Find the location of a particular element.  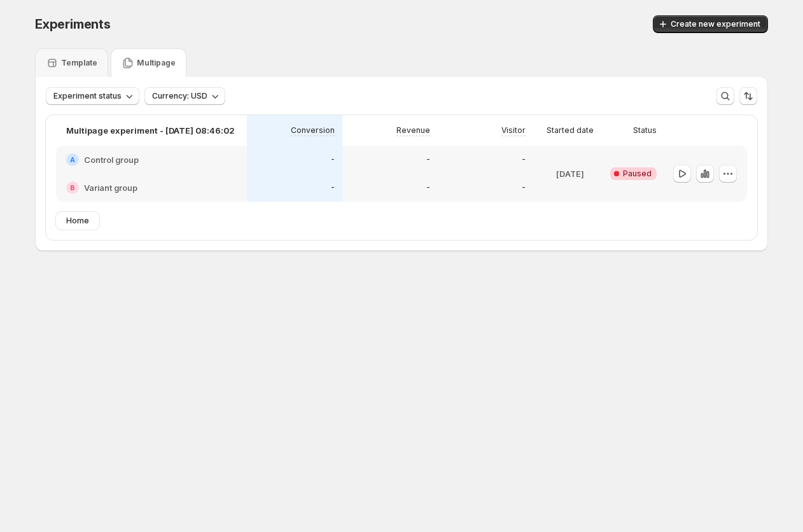

span: Currency: USD is located at coordinates (180, 96).